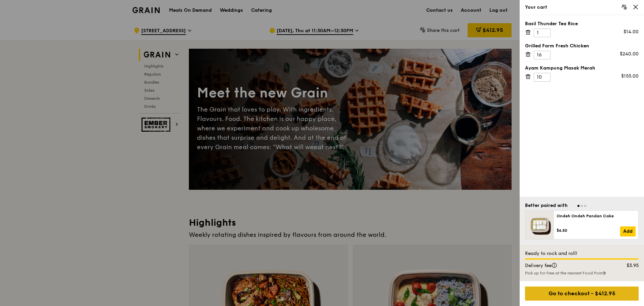 This screenshot has width=644, height=306. Describe the element at coordinates (581, 24) in the screenshot. I see `div: Basil Thunder Tea Rice` at that location.